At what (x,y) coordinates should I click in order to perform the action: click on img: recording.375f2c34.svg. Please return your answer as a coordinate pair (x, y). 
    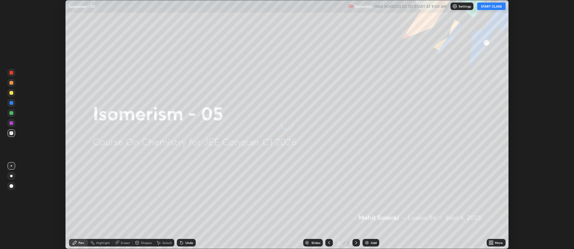
    Looking at the image, I should click on (351, 6).